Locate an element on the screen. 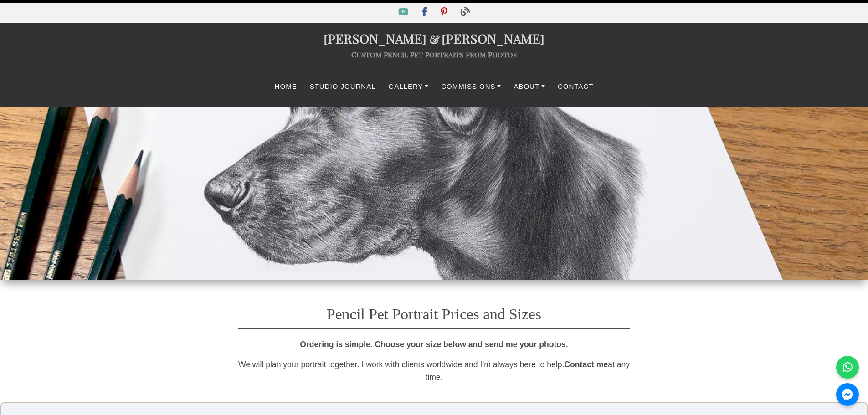  a: Contact me is located at coordinates (586, 364).